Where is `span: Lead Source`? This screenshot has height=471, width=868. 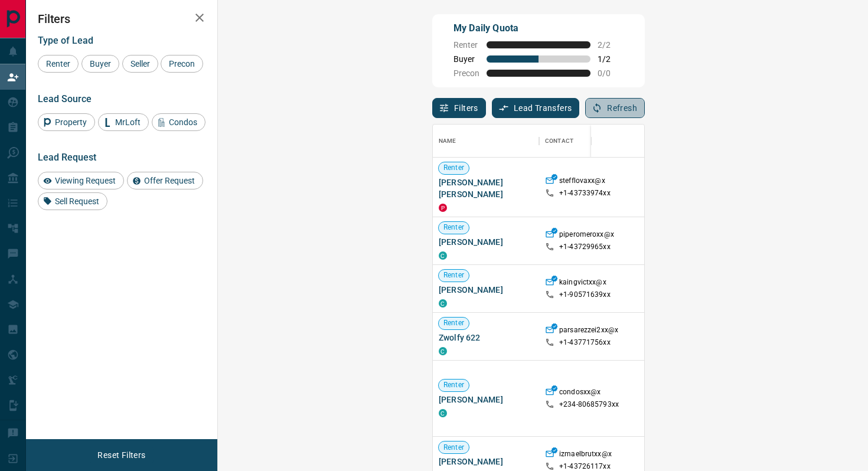
span: Lead Source is located at coordinates (64, 98).